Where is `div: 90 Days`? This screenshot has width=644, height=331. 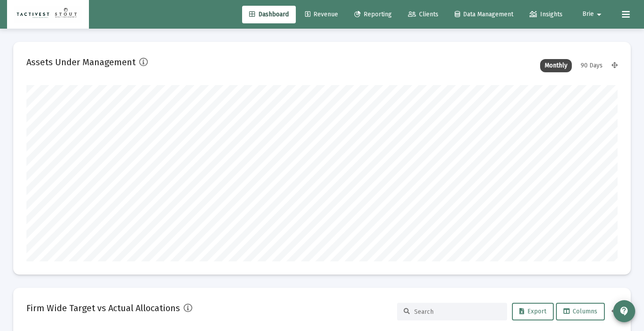 div: 90 Days is located at coordinates (592, 65).